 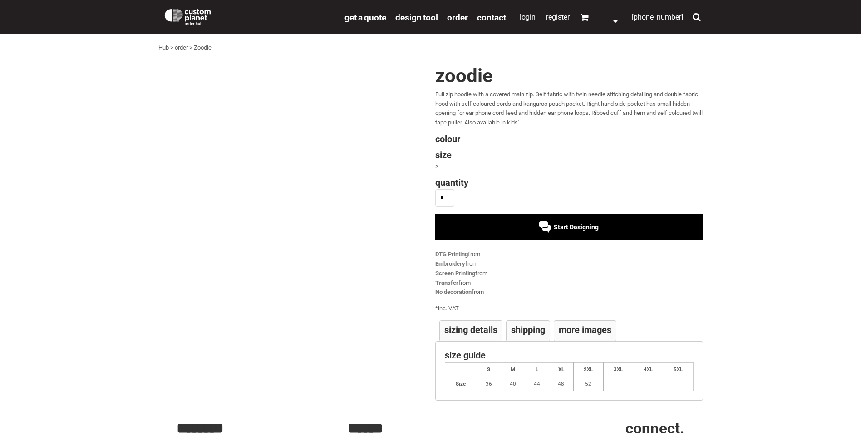 I want to click on th: XL, so click(x=561, y=369).